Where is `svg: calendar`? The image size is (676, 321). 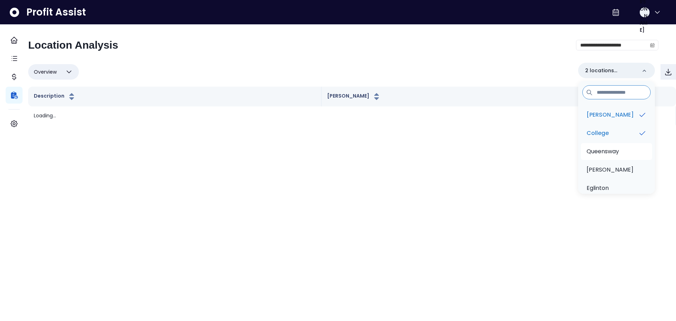
svg: calendar is located at coordinates (652, 45).